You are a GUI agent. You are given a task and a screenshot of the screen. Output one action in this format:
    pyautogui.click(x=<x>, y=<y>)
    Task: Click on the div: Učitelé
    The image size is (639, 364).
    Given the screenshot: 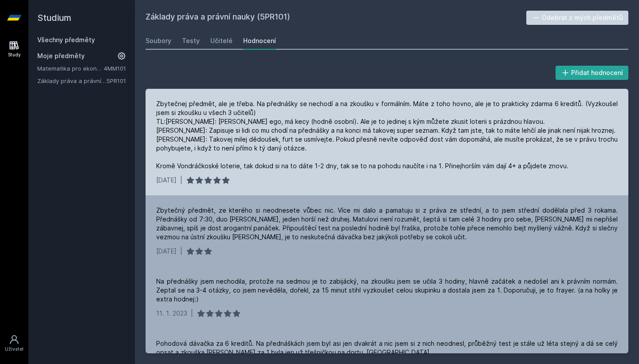 What is the action you would take?
    pyautogui.click(x=221, y=41)
    